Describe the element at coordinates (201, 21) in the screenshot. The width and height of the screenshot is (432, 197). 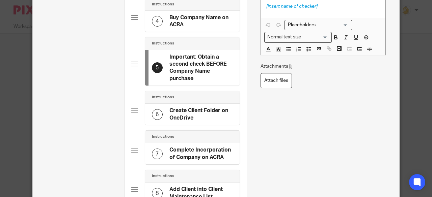
I see `h4: Buy Company Name on ACRA` at that location.